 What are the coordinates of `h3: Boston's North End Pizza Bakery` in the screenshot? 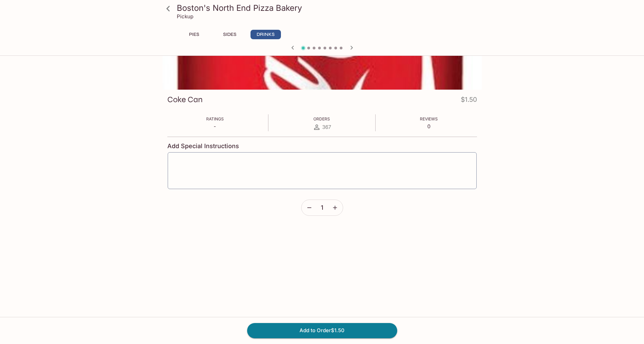 It's located at (328, 8).